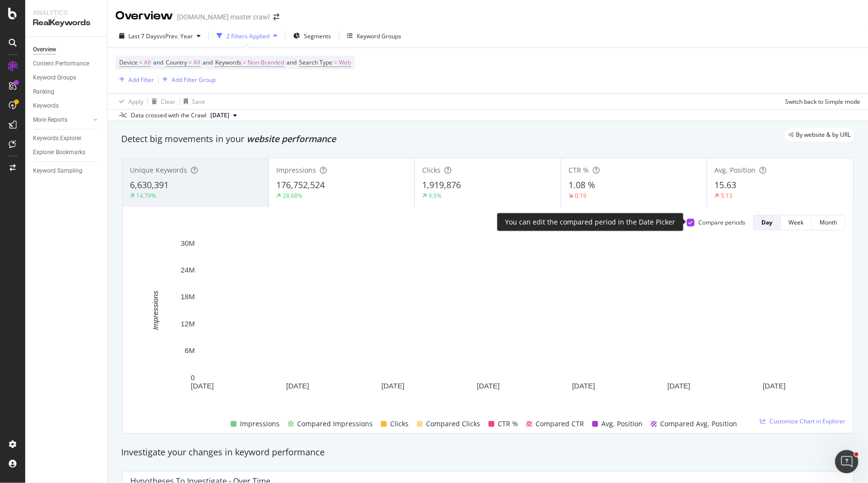 Image resolution: width=868 pixels, height=483 pixels. I want to click on a: Ranking, so click(66, 91).